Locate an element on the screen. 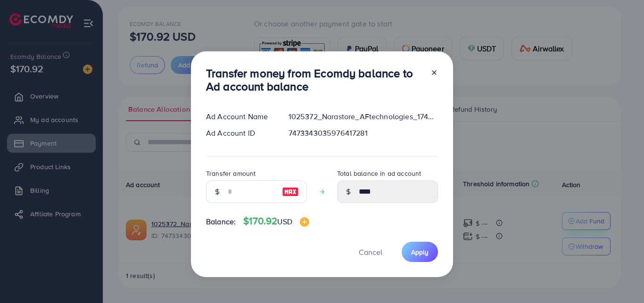 The width and height of the screenshot is (644, 303). span: Cancel is located at coordinates (371, 252).